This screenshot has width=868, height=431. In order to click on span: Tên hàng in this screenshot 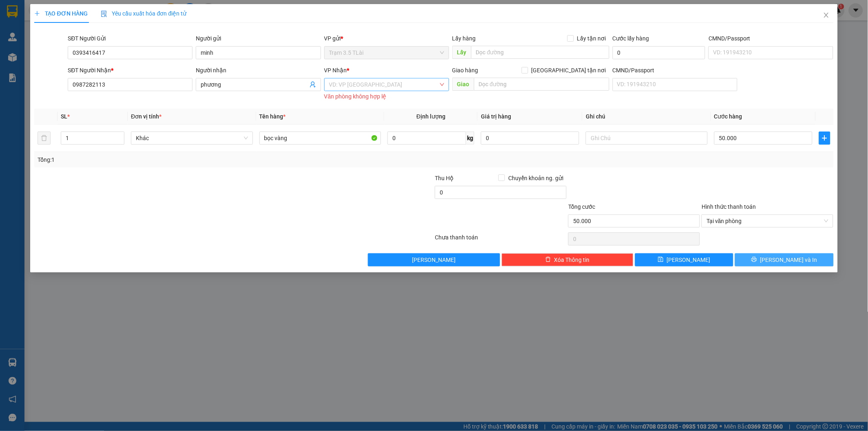, I will do `click(273, 116)`.